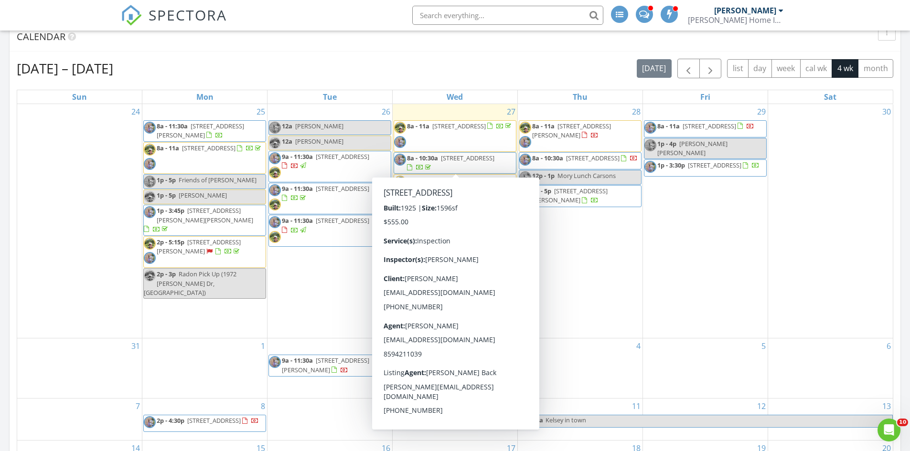  What do you see at coordinates (297, 189) in the screenshot?
I see `span: 9a - 11:30a` at bounding box center [297, 189].